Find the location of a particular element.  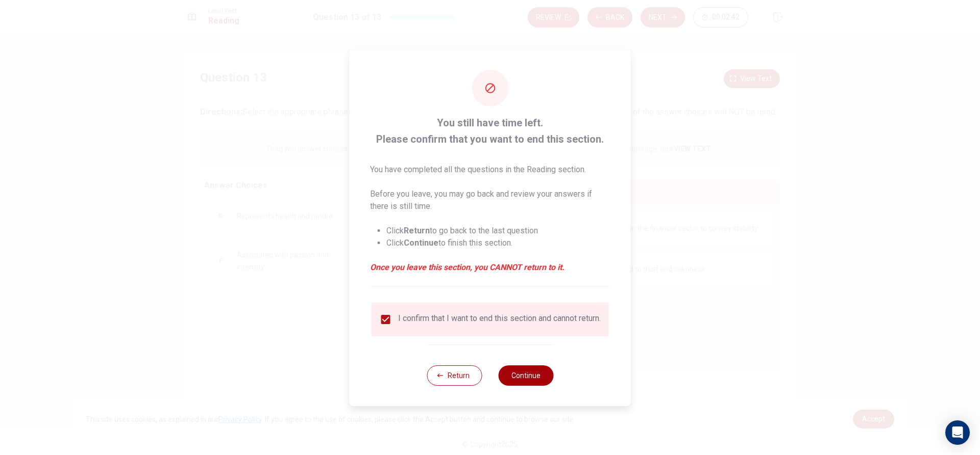

p: Before you leave, you may go back and review your answers if there is still time. is located at coordinates (490, 201).